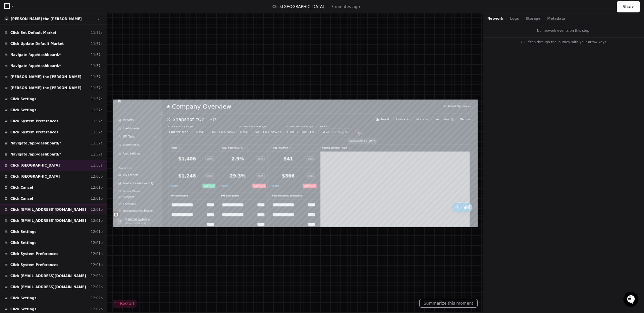 This screenshot has height=313, width=644. Describe the element at coordinates (74, 107) in the screenshot. I see `span: Pylon` at that location.